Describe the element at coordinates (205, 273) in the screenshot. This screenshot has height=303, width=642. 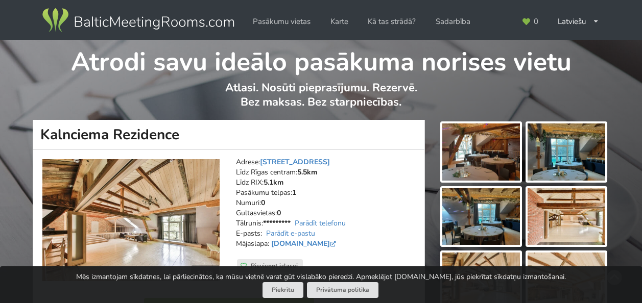
I see `div: 1 / 16` at that location.